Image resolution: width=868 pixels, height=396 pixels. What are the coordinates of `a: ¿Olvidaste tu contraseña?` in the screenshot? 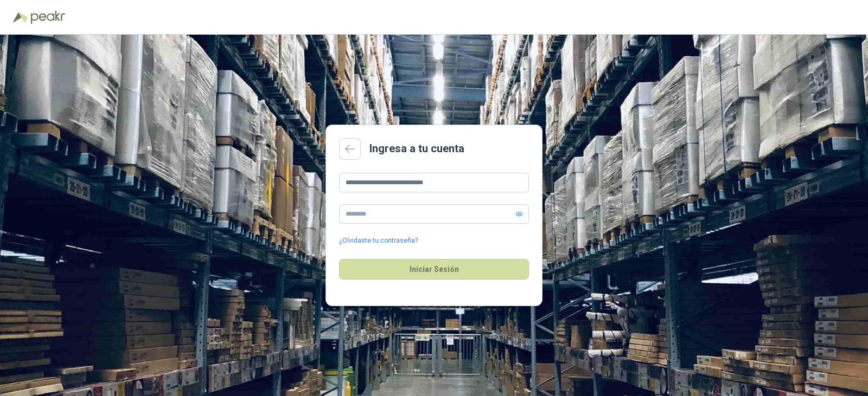 It's located at (378, 240).